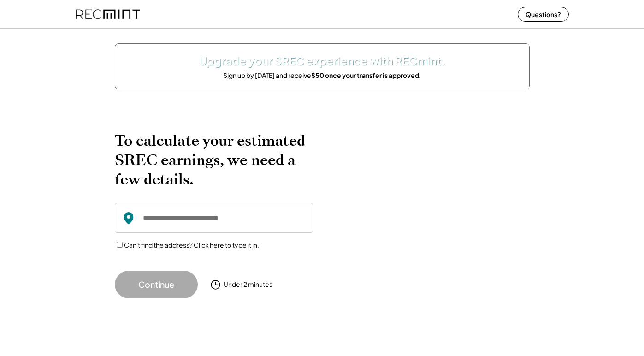  What do you see at coordinates (156, 284) in the screenshot?
I see `button: Continue` at bounding box center [156, 284].